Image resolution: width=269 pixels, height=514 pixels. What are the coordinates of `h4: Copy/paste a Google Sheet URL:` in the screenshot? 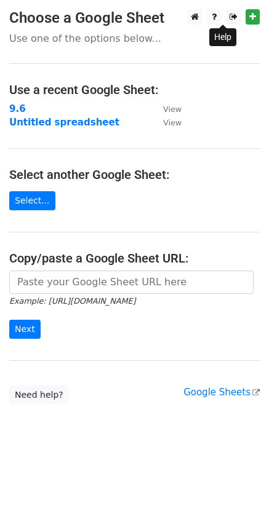 It's located at (134, 258).